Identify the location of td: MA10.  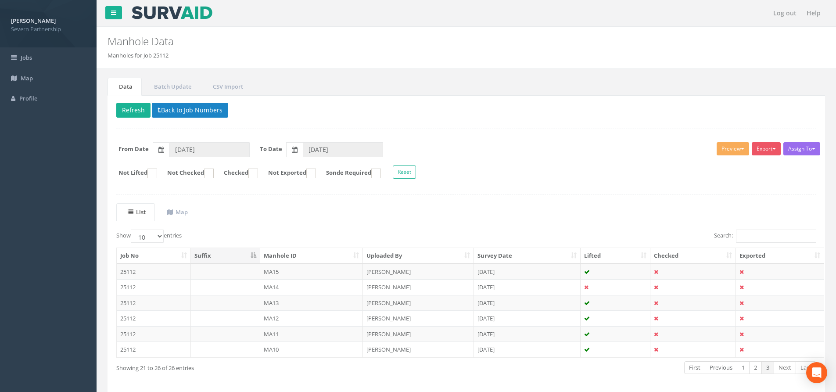
(312, 350).